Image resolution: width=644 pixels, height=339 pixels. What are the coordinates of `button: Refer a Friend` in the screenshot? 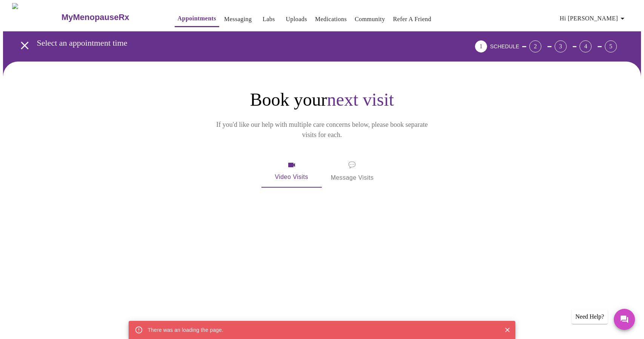 It's located at (412, 20).